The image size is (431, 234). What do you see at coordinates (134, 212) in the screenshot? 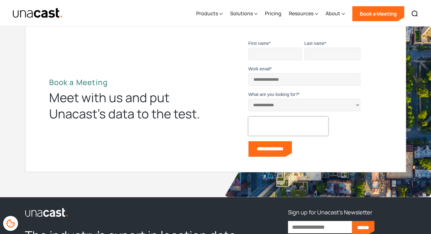
I see `a: link to the homepage` at bounding box center [134, 212].